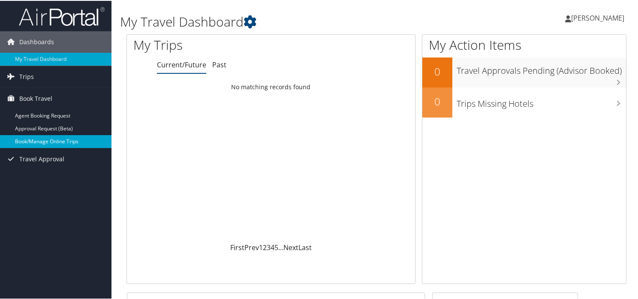 Image resolution: width=638 pixels, height=299 pixels. What do you see at coordinates (272, 247) in the screenshot?
I see `a: 4` at bounding box center [272, 247].